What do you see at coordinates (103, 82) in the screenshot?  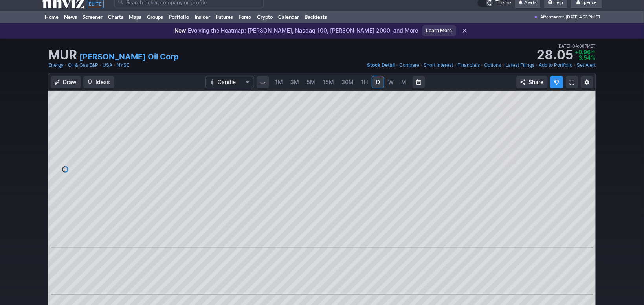 I see `span: Ideas` at bounding box center [103, 82].